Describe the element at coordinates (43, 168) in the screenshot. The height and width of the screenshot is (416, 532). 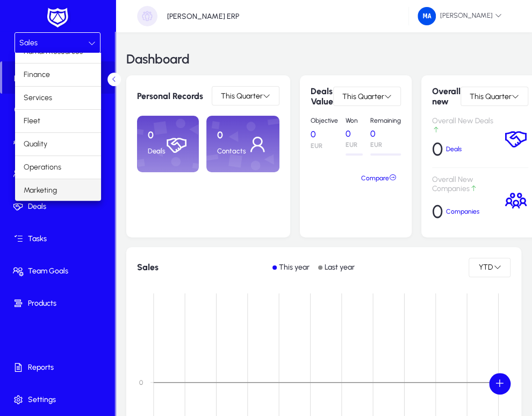
I see `span: Operations` at that location.